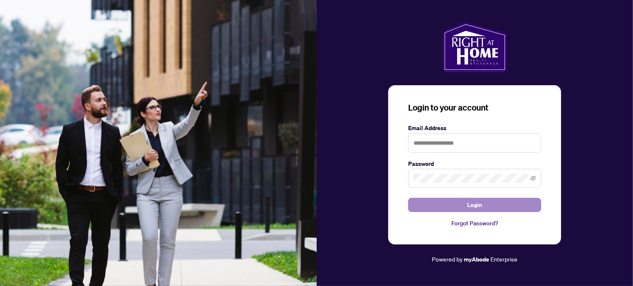 The height and width of the screenshot is (286, 633). I want to click on label: Password, so click(474, 164).